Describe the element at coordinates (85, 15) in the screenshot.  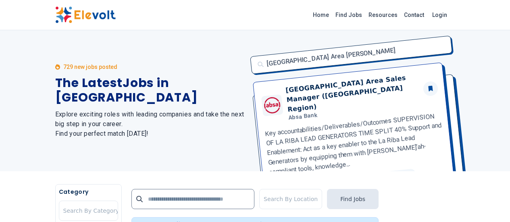
I see `img: Elevolt` at that location.